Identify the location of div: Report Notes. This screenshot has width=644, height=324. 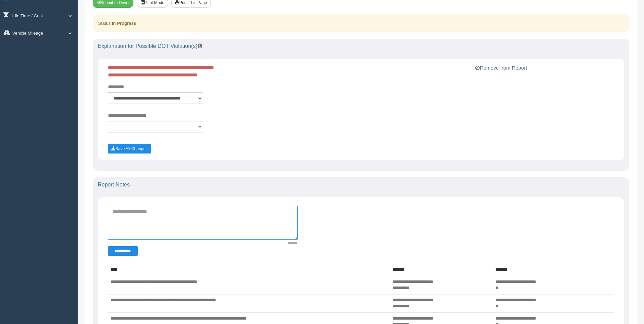
(361, 185).